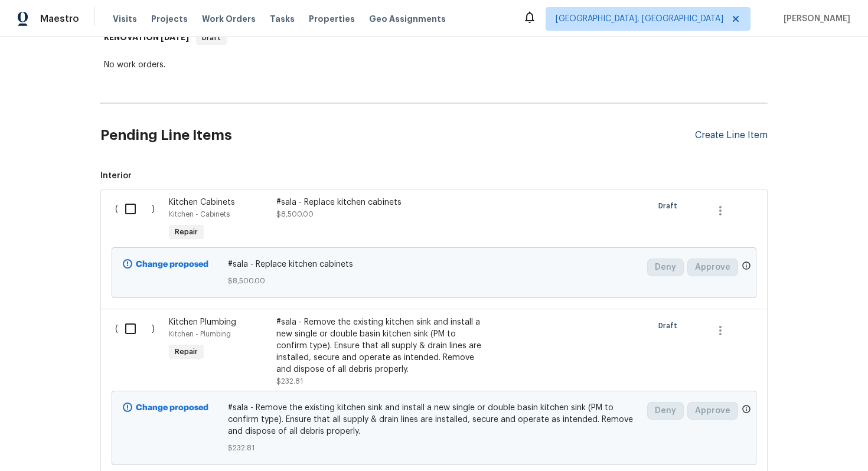 The height and width of the screenshot is (471, 868). Describe the element at coordinates (380, 346) in the screenshot. I see `div: #sala - Remove the existing kitchen sink and install a new single or double basin kitchen sink (P...` at that location.